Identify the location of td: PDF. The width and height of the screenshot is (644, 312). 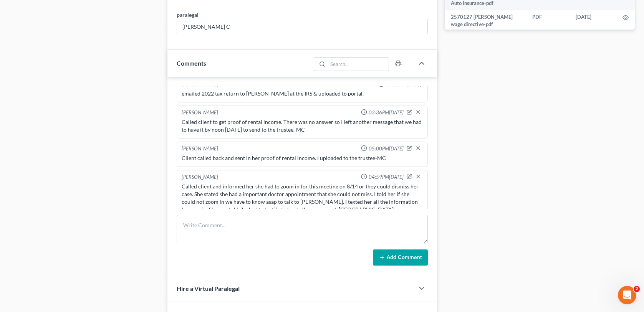
(548, 21).